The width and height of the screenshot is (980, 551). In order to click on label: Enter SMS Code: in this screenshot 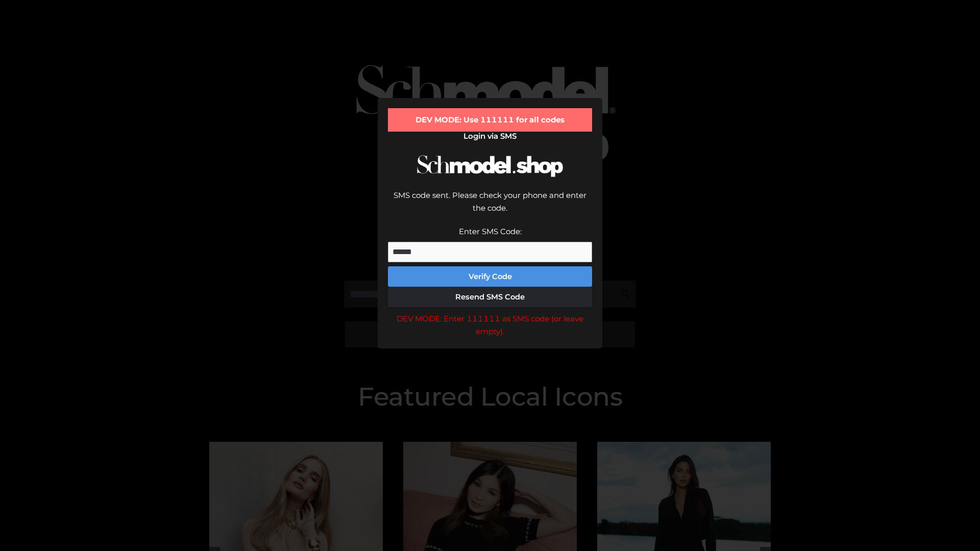, I will do `click(490, 231)`.